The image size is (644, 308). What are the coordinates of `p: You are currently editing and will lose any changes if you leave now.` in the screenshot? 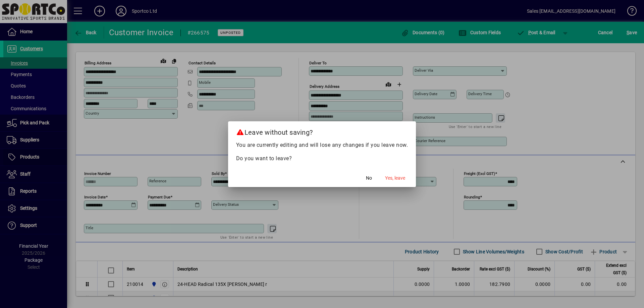 It's located at (322, 145).